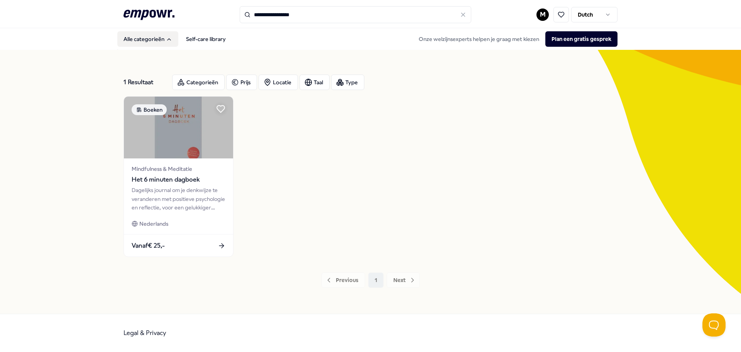 The image size is (741, 352). What do you see at coordinates (348, 82) in the screenshot?
I see `div: Type` at bounding box center [348, 82].